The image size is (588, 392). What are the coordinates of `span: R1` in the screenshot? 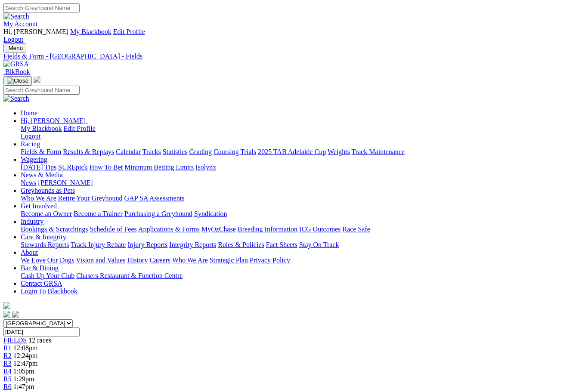 It's located at (7, 348).